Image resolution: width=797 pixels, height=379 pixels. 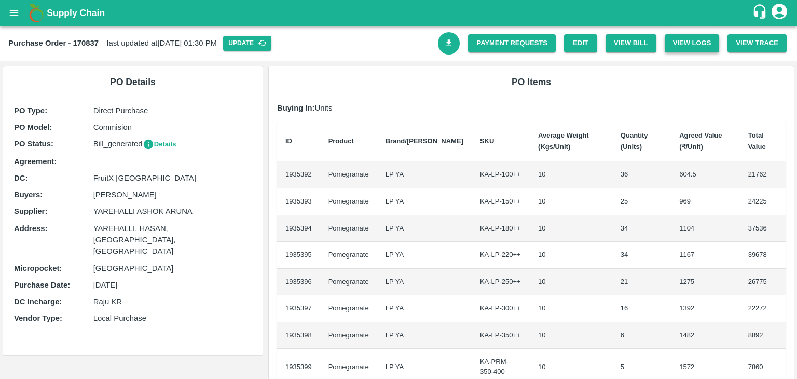 I want to click on b: PO Status :, so click(x=34, y=144).